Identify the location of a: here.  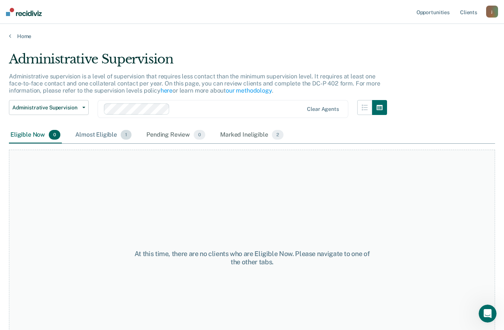
(167, 90).